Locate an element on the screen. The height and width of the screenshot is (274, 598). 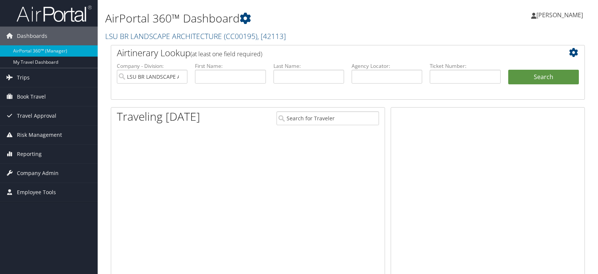
span: Travel Approval is located at coordinates (36, 116).